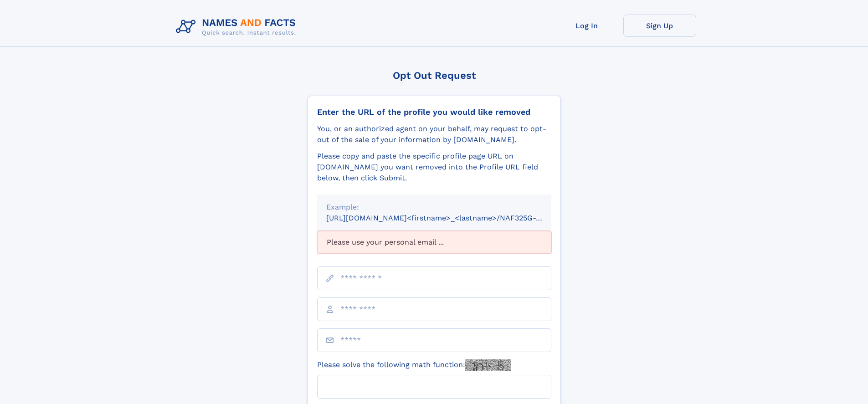 Image resolution: width=868 pixels, height=404 pixels. What do you see at coordinates (434, 134) in the screenshot?
I see `div: You, or an authorized agent on your behalf, may request to opt-out of the sale of your informatio...` at bounding box center [434, 134].